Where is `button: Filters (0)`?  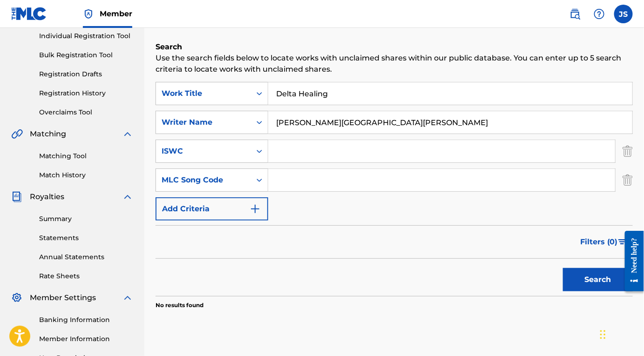
button: Filters (0) is located at coordinates (604, 242).